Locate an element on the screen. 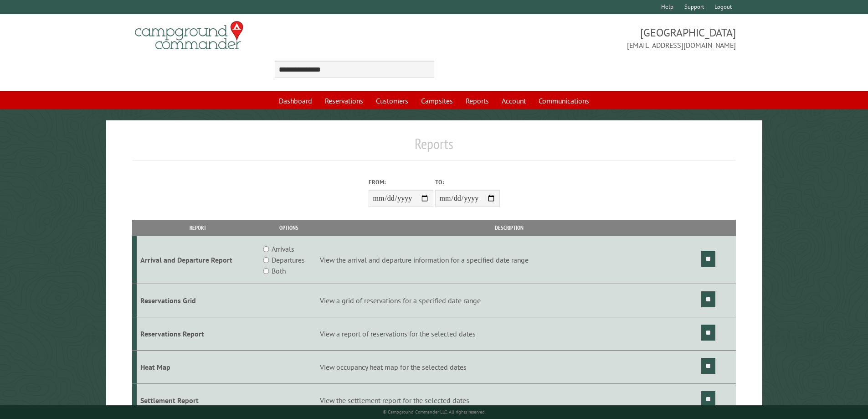 The image size is (868, 419). a: Campsites is located at coordinates (437, 101).